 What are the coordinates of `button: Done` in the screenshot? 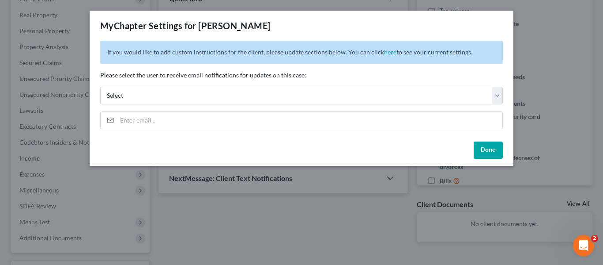 It's located at (488, 150).